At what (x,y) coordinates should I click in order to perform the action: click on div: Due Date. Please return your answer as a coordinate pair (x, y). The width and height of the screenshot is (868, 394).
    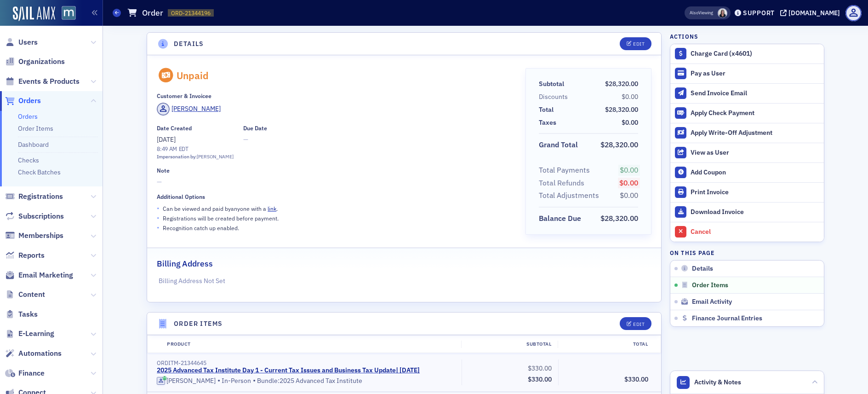
    Looking at the image, I should click on (255, 128).